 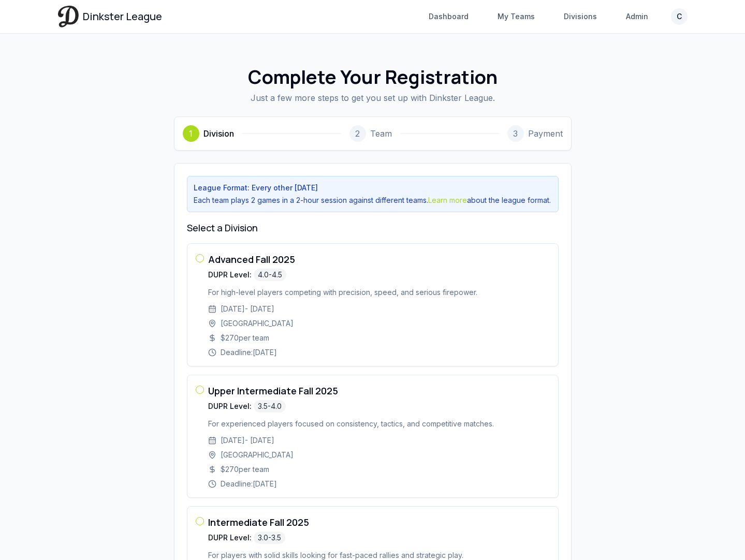 I want to click on button: C, so click(x=680, y=16).